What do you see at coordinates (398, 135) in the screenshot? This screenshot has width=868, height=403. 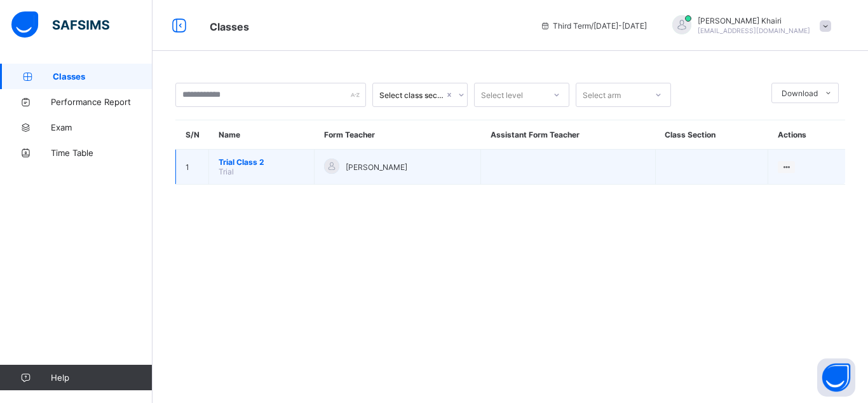 I see `th: Form Teacher` at bounding box center [398, 135].